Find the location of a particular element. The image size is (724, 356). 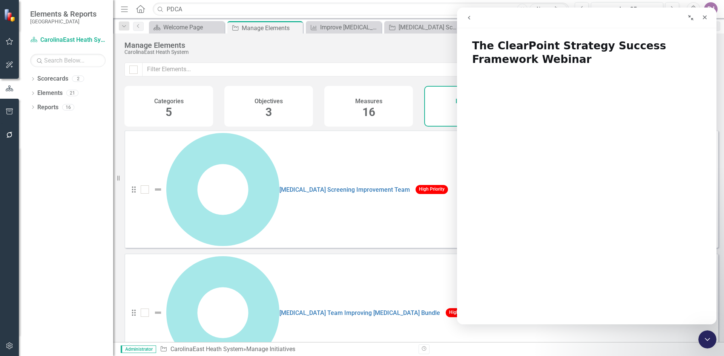

div: No results is located at coordinates (549, 9).